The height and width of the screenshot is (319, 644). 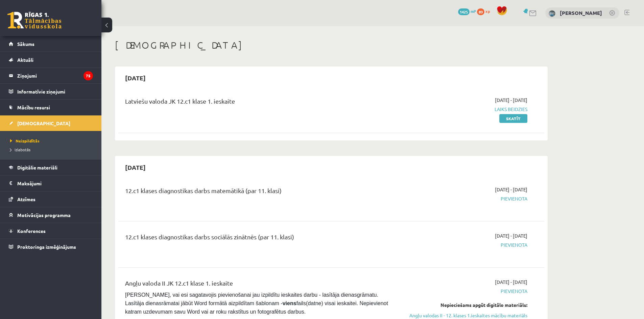 I want to click on span: Atzīmes, so click(x=26, y=199).